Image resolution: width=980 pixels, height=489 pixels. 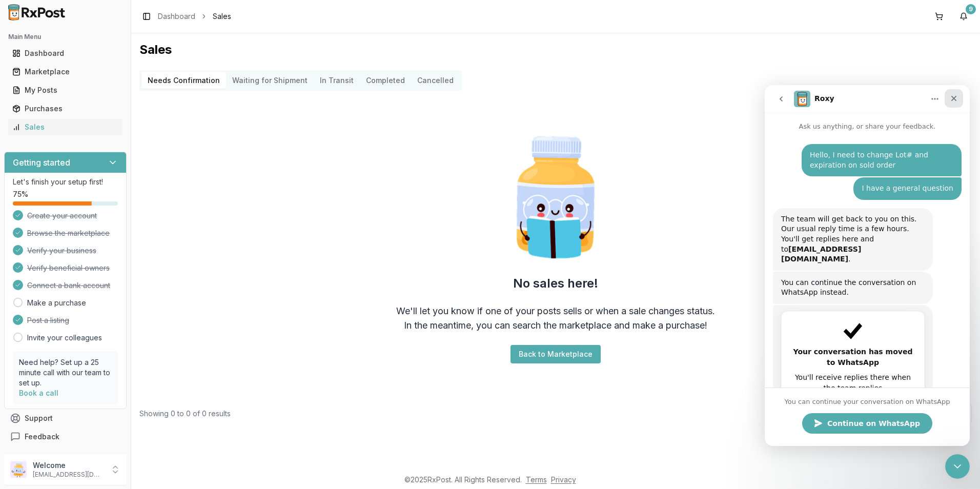 I want to click on div: Dashboard, so click(x=65, y=53).